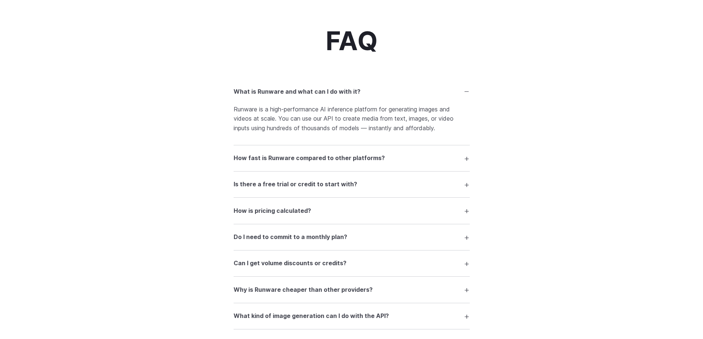  What do you see at coordinates (272, 211) in the screenshot?
I see `h3: How is pricing calculated?` at bounding box center [272, 211].